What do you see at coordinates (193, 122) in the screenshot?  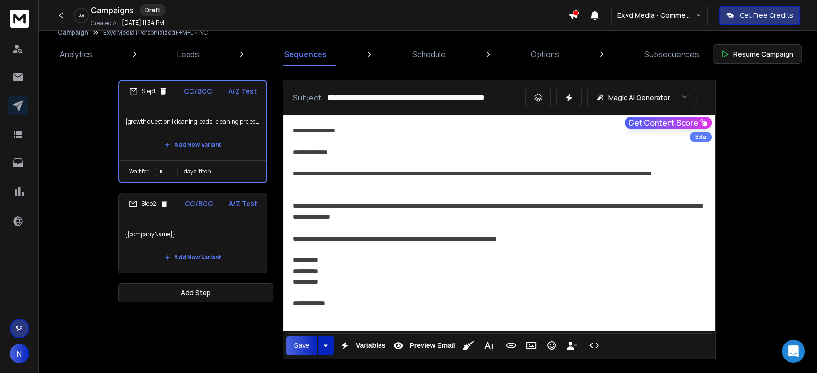 I see `p: {growth question | cleaning leads | cleaning projects}` at bounding box center [193, 122].